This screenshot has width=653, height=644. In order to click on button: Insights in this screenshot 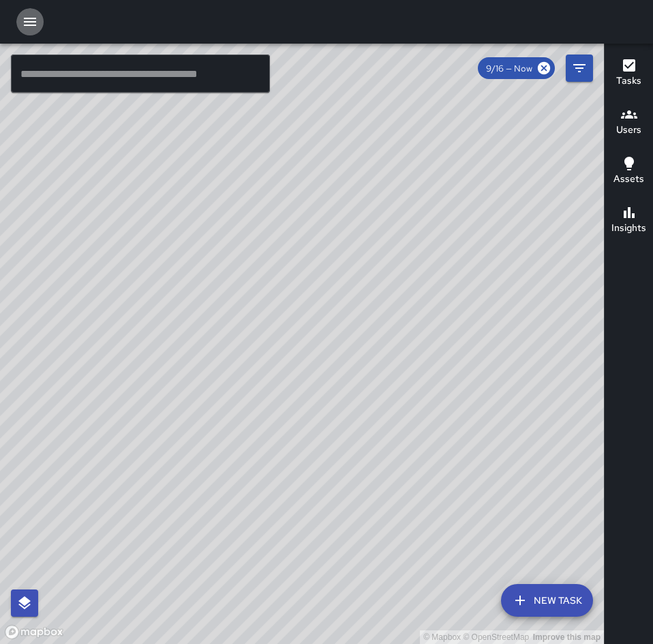, I will do `click(628, 221)`.